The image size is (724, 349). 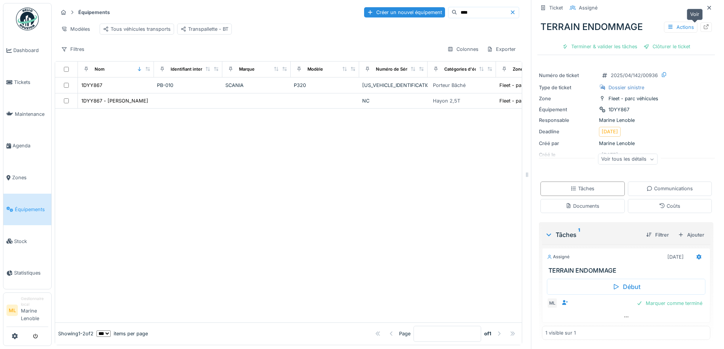 I want to click on h3: TERRAIN ENDOMMAGE, so click(x=627, y=271).